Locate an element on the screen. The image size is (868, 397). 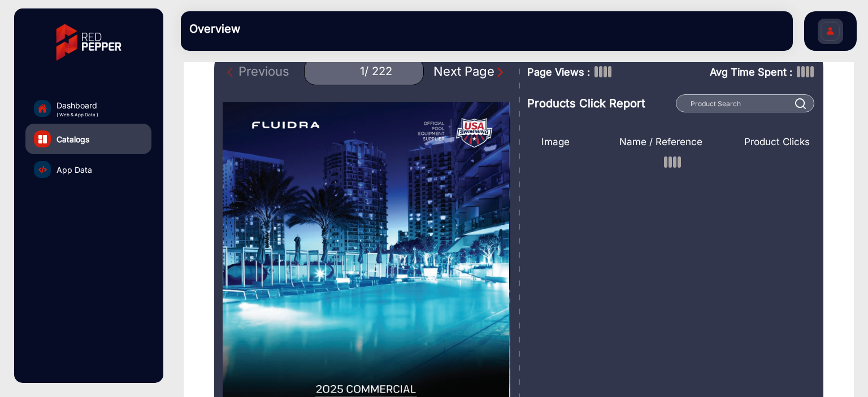
a: Dashboard( Web & App Data ) is located at coordinates (88, 108).